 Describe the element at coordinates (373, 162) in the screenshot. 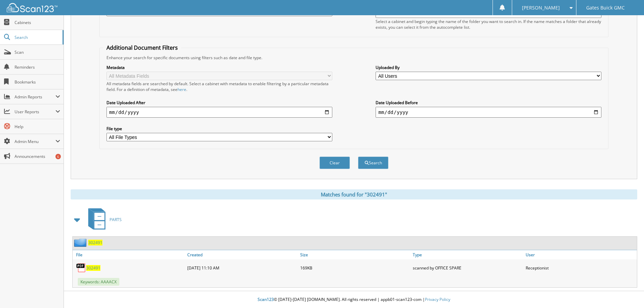

I see `button: Search` at that location.